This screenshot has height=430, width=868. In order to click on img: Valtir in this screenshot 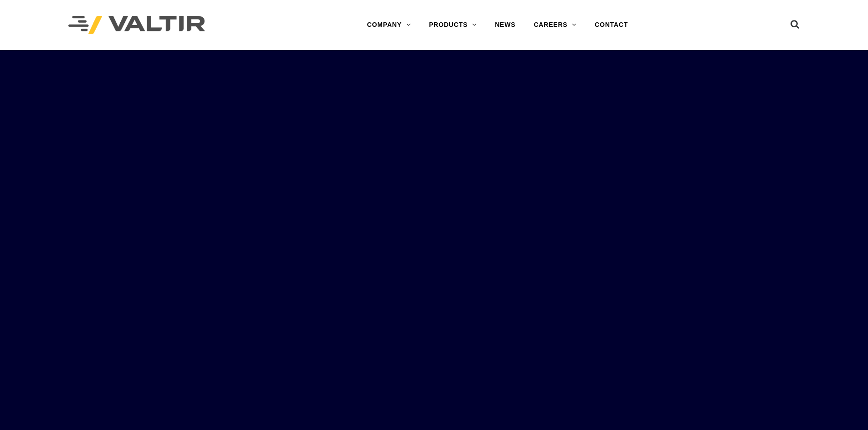, I will do `click(137, 25)`.